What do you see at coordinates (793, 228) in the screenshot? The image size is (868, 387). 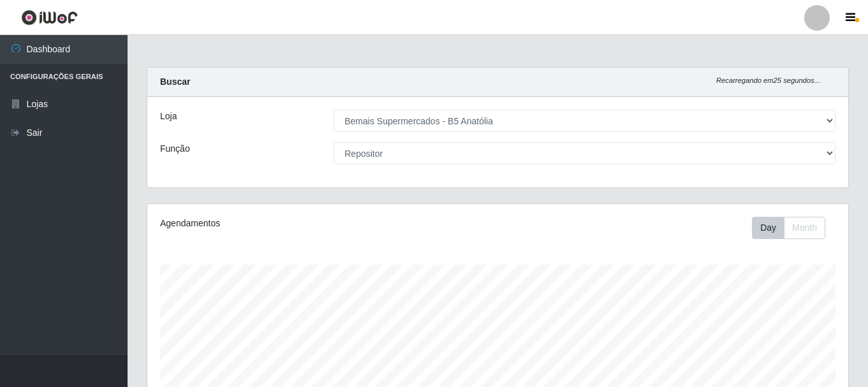 I see `div: Toolbar with button groups` at bounding box center [793, 228].